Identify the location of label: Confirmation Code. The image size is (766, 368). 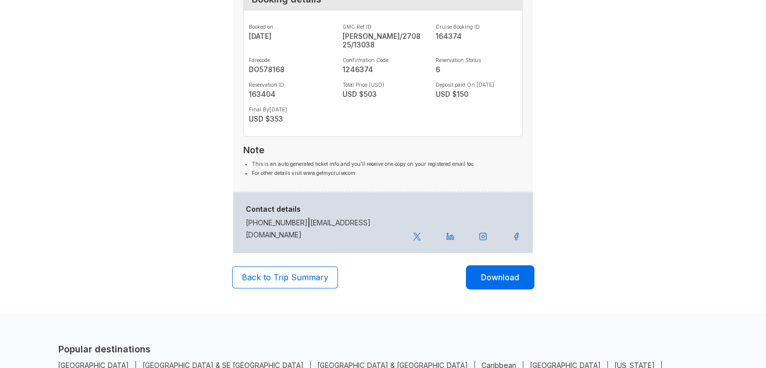
(383, 60).